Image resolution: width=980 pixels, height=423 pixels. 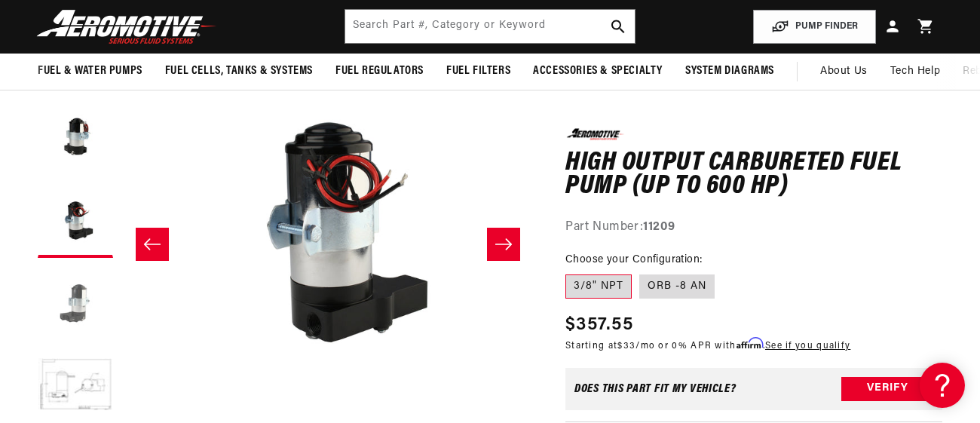 What do you see at coordinates (753, 174) in the screenshot?
I see `h1: High Output Carbureted Fuel Pump (up to 600 HP)` at bounding box center [753, 174].